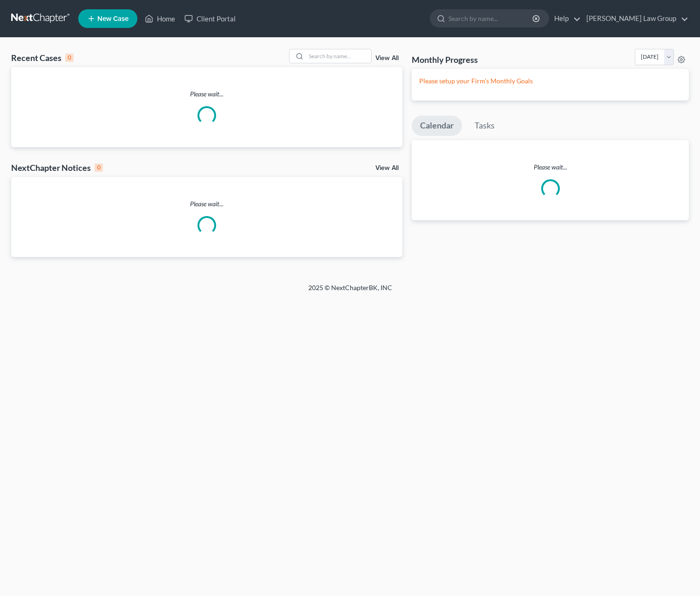 The width and height of the screenshot is (700, 596). I want to click on span: New Case, so click(113, 19).